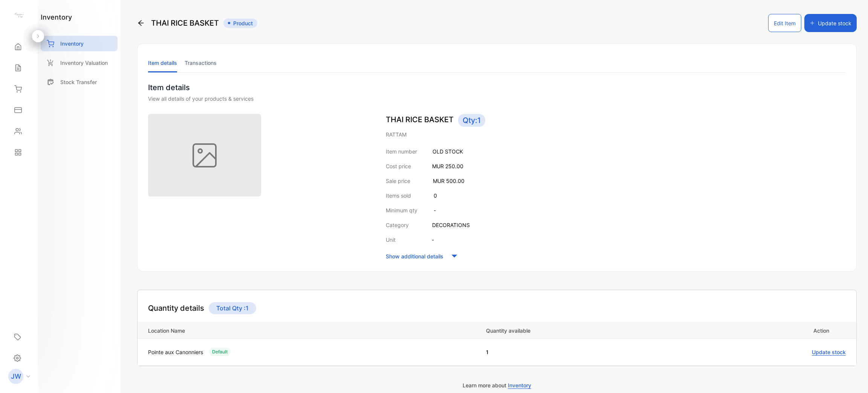 The width and height of the screenshot is (868, 393). I want to click on p: Stock Transfer, so click(78, 82).